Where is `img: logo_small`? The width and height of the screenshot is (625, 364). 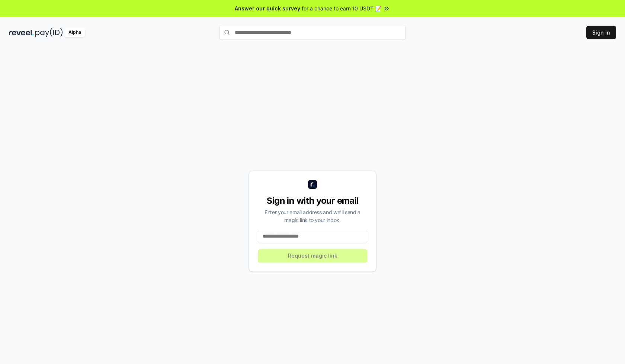
img: logo_small is located at coordinates (312, 184).